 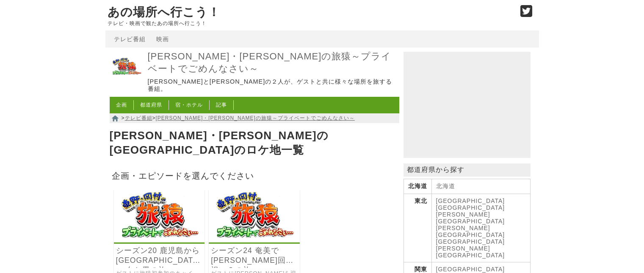 I want to click on img: 東野・岡村の旅猿～プライベートでごめんなさい～, so click(x=127, y=67).